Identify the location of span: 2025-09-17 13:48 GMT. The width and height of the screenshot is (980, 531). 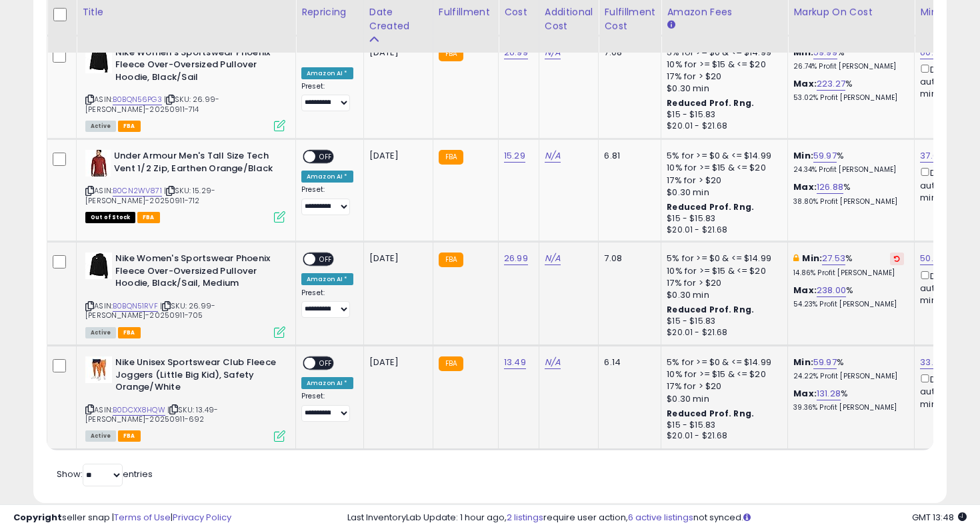
(939, 517).